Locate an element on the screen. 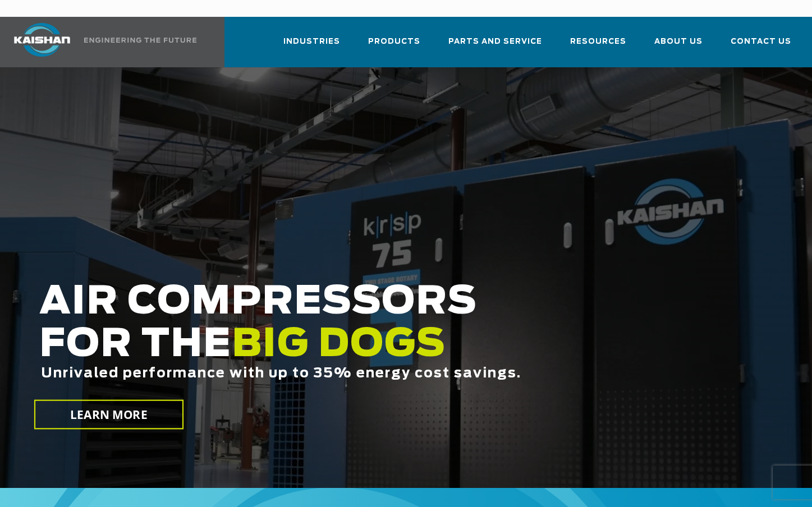 This screenshot has width=812, height=507. span: Industries is located at coordinates (312, 42).